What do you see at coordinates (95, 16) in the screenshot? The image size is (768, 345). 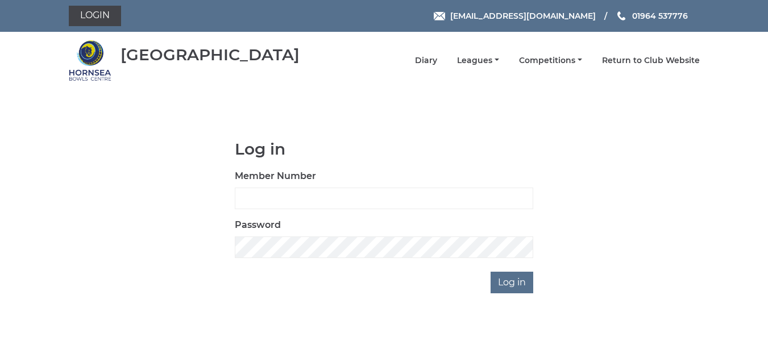 I see `a: Login` at bounding box center [95, 16].